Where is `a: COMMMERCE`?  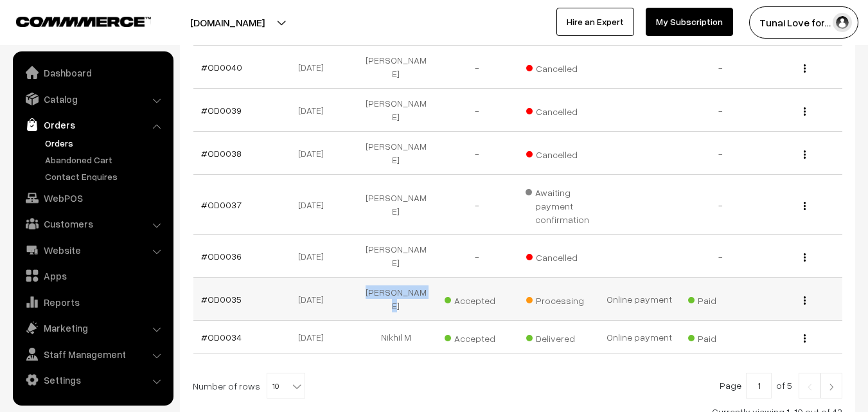 a: COMMMERCE is located at coordinates (72, 21).